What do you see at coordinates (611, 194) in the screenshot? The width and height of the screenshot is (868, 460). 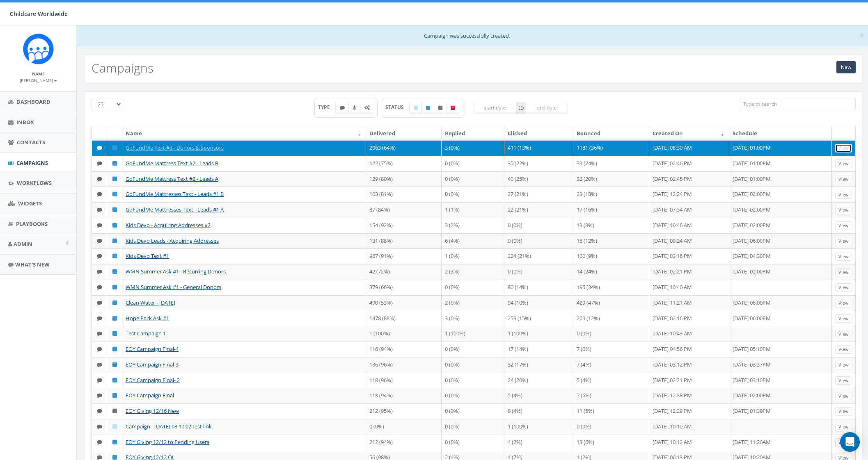 I see `td: 23 (18%)` at bounding box center [611, 194].